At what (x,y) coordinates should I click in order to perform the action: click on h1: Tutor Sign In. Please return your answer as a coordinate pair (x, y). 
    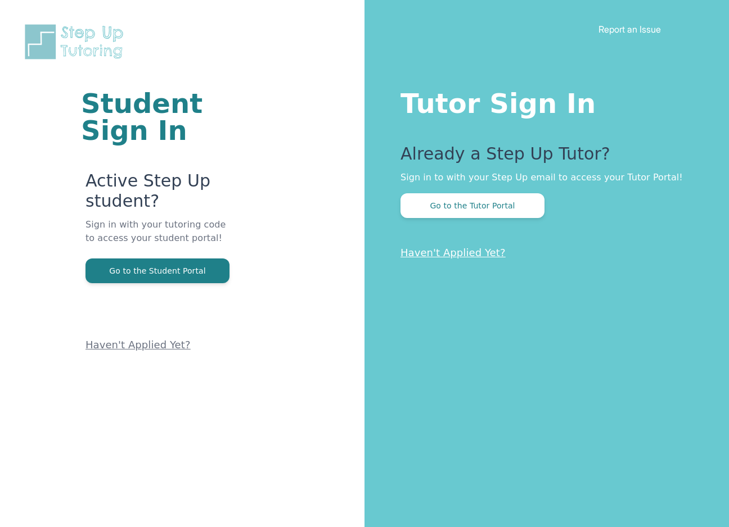
    Looking at the image, I should click on (542, 101).